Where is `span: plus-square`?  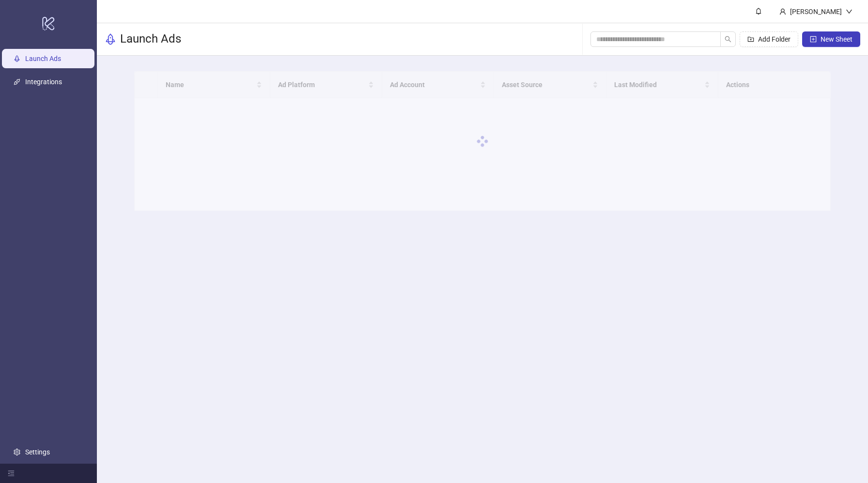
span: plus-square is located at coordinates (813, 39).